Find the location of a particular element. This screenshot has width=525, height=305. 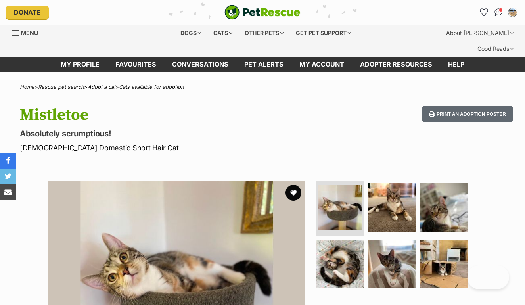

a: Adopt a cat is located at coordinates (102, 87).